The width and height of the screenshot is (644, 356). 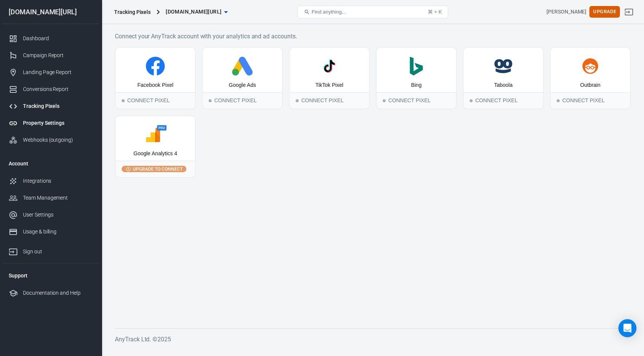 What do you see at coordinates (51, 232) in the screenshot?
I see `a: Usage & billing` at bounding box center [51, 232].